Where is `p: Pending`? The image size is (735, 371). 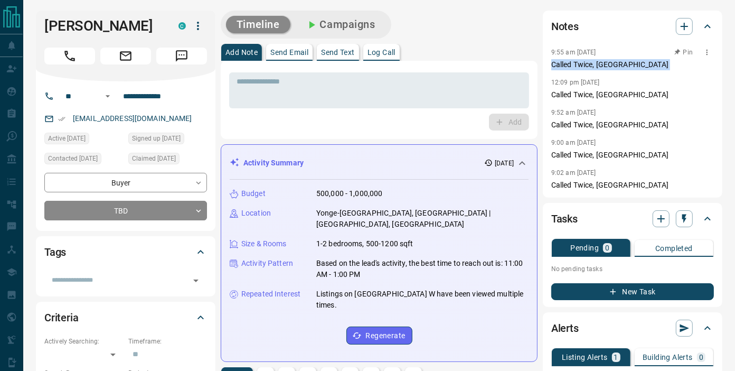 p: Pending is located at coordinates (584, 248).